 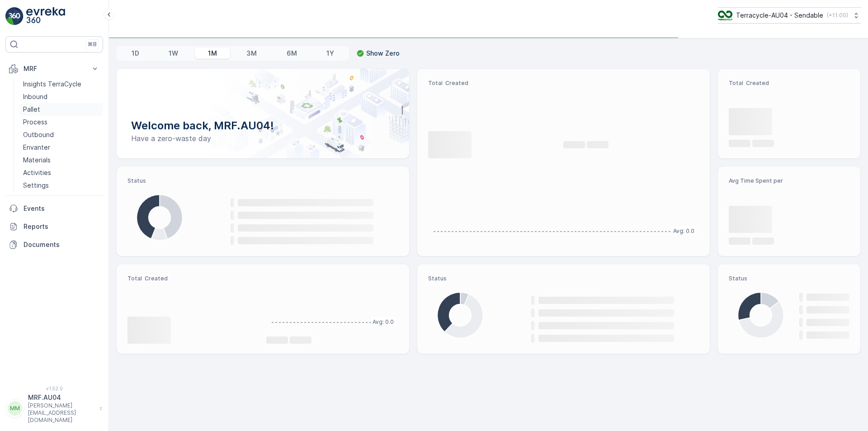 I want to click on p: 6M, so click(x=291, y=53).